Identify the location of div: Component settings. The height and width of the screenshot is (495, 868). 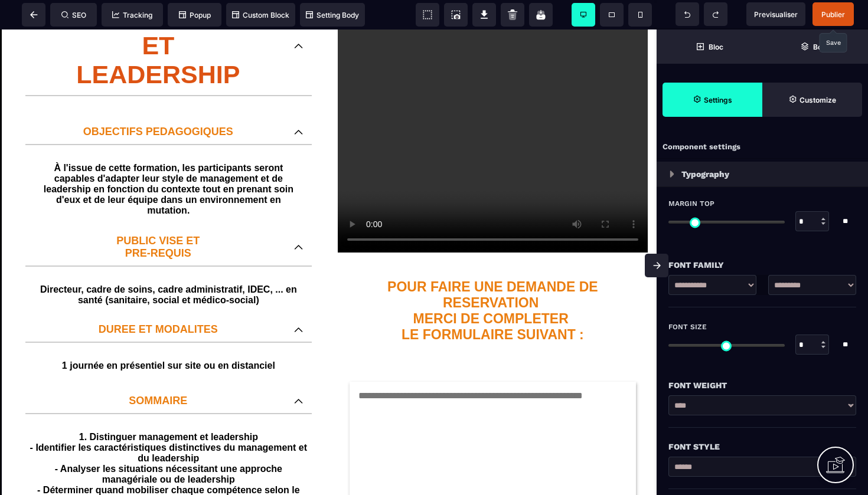
(762, 147).